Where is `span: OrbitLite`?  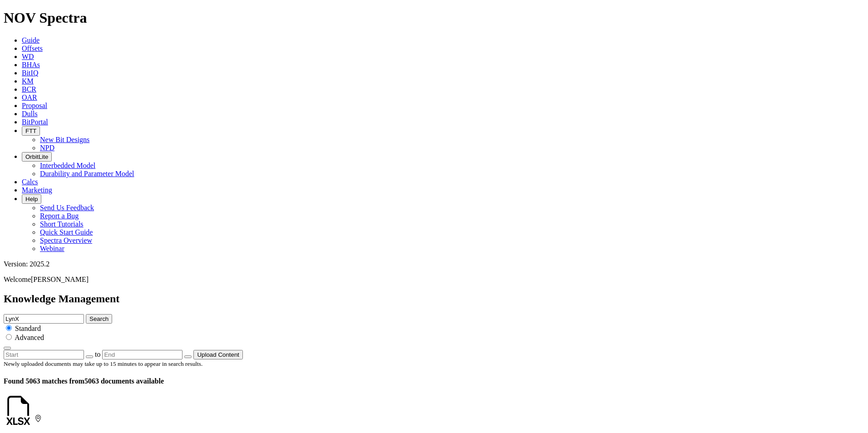
span: OrbitLite is located at coordinates (37, 157).